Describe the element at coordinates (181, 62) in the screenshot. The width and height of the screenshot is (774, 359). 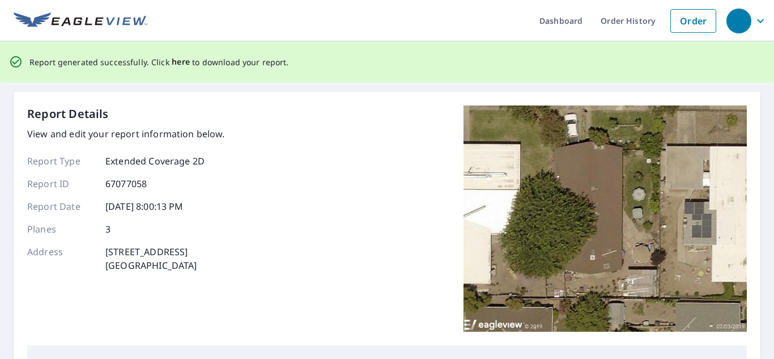
I see `button: here` at that location.